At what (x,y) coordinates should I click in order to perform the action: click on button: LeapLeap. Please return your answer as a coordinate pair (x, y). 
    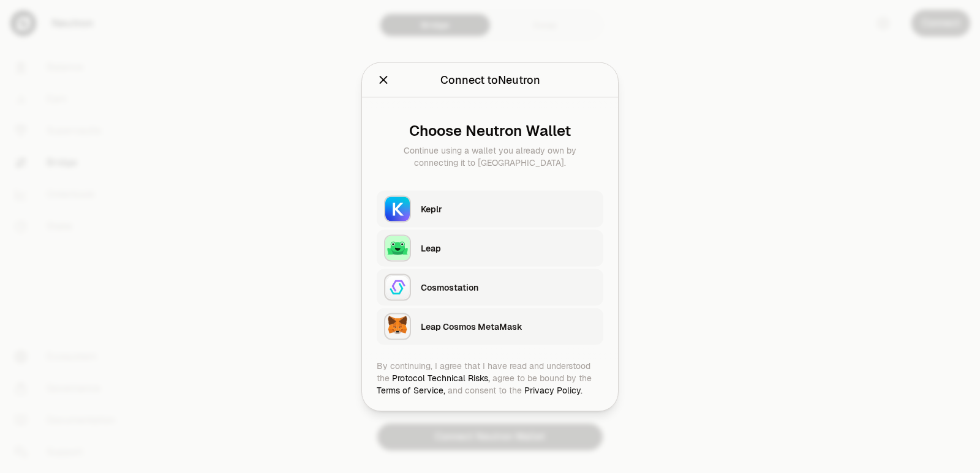
    Looking at the image, I should click on (490, 248).